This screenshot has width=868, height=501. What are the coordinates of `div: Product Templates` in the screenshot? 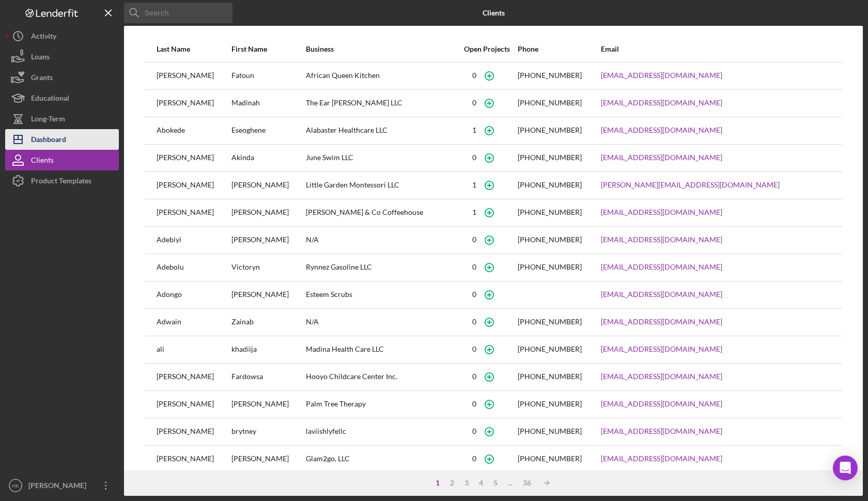 It's located at (61, 182).